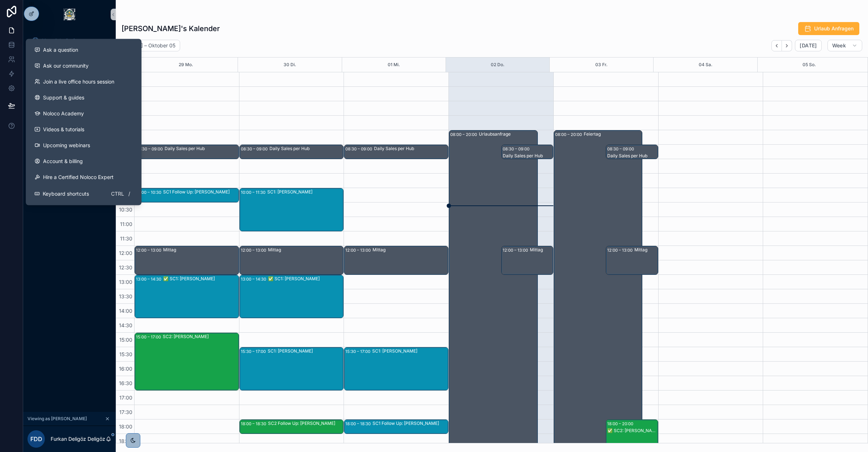 The image size is (868, 452). What do you see at coordinates (66, 194) in the screenshot?
I see `span: Keyboard shortcuts` at bounding box center [66, 194].